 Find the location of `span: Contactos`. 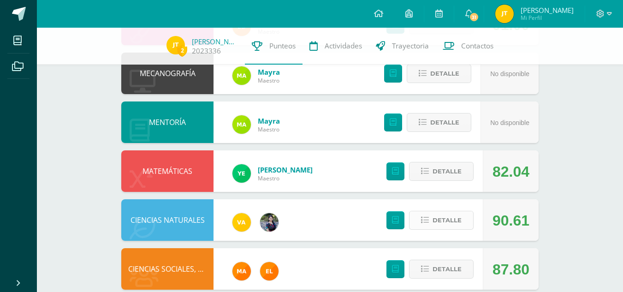

span: Contactos is located at coordinates (477, 46).